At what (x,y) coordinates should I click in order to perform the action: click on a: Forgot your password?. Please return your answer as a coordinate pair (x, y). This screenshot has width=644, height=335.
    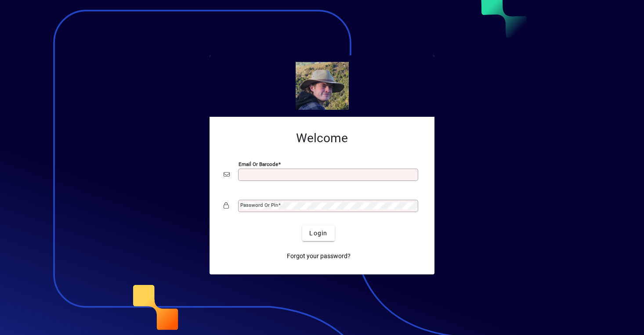
    Looking at the image, I should click on (318, 256).